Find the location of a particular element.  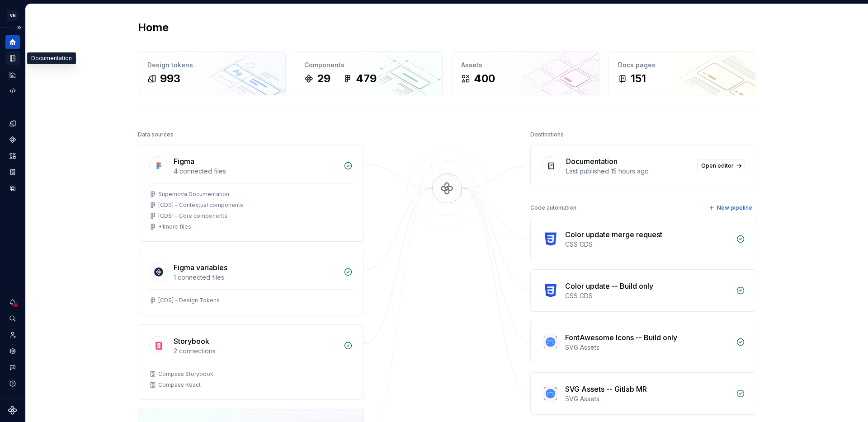

a: Home is located at coordinates (12, 42).